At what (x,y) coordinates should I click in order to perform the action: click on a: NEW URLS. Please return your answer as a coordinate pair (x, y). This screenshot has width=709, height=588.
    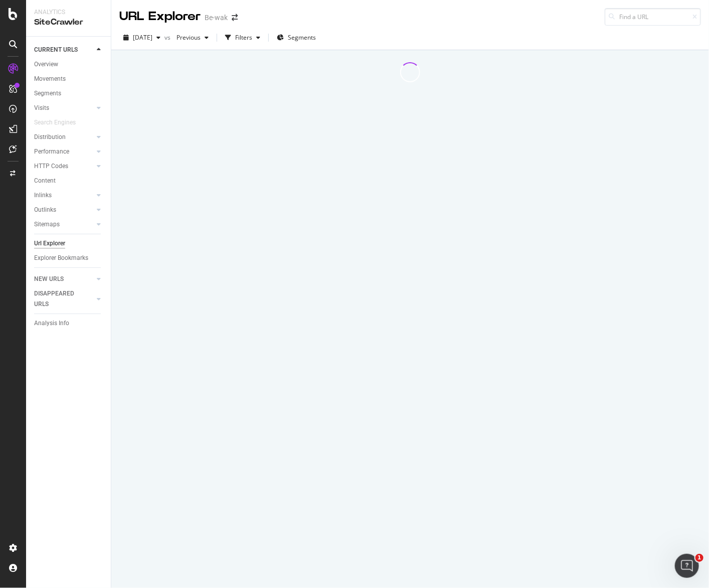
    Looking at the image, I should click on (64, 279).